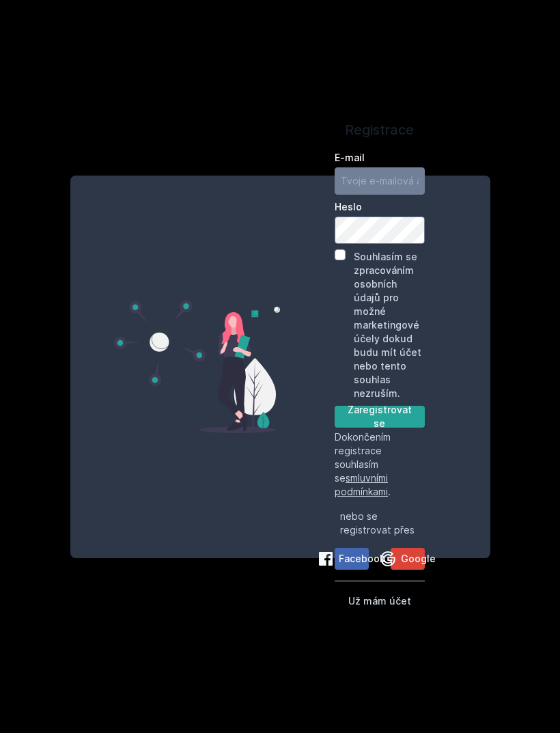 The width and height of the screenshot is (560, 733). What do you see at coordinates (379, 600) in the screenshot?
I see `button: Už mám účet` at bounding box center [379, 600].